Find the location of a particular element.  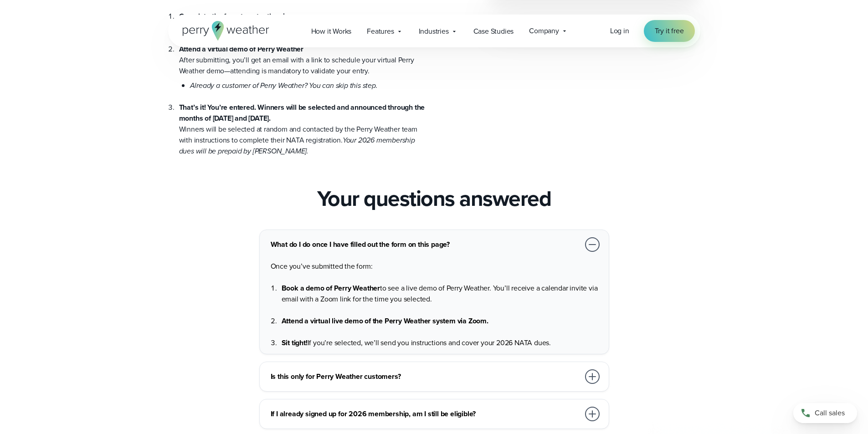

a: Case Studies is located at coordinates (494, 31).